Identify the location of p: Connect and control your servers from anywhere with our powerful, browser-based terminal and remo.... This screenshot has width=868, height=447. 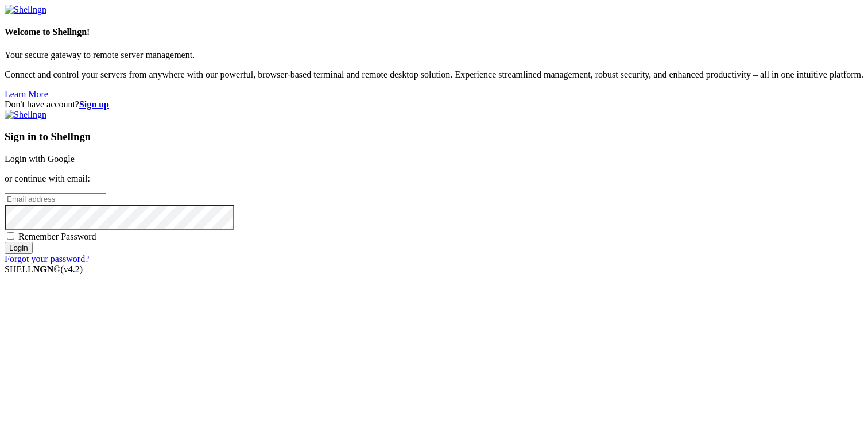
(434, 75).